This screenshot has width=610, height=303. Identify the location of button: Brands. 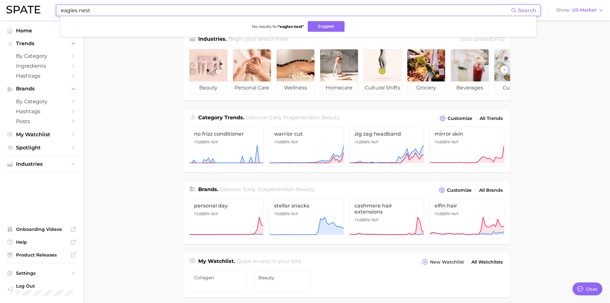
(42, 89).